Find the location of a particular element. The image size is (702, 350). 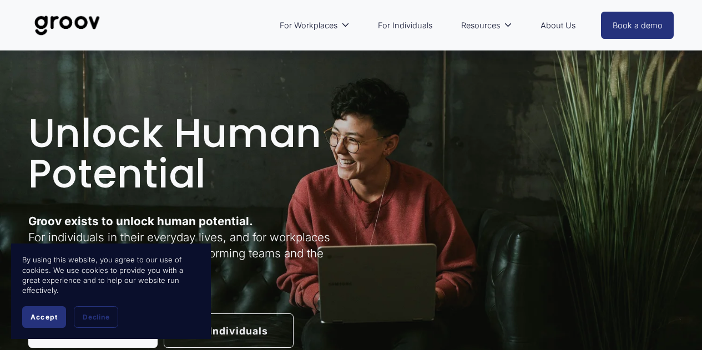

p: For individuals in their everyday lives, and for workplaces striving to build resilient, high-per... is located at coordinates (188, 245).